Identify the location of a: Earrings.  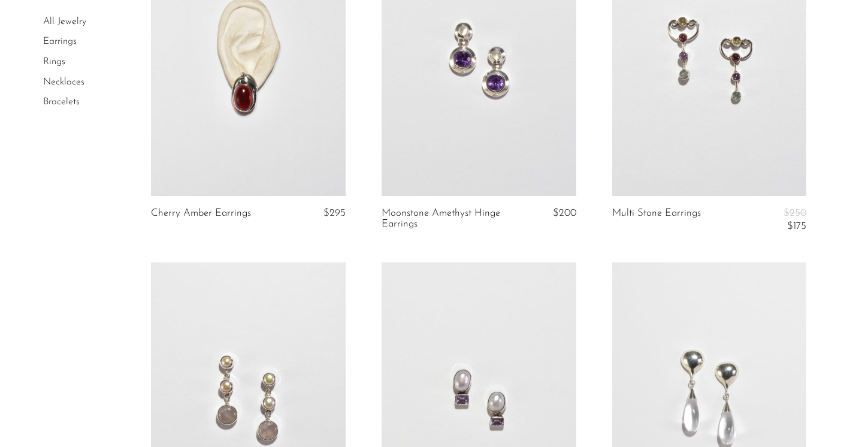
(60, 42).